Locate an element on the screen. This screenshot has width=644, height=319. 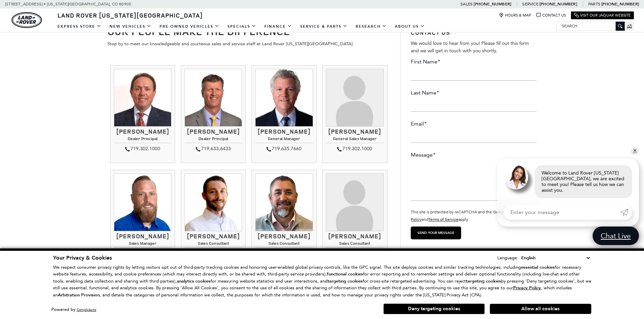
a: EXPRESS STORE is located at coordinates (79, 26).